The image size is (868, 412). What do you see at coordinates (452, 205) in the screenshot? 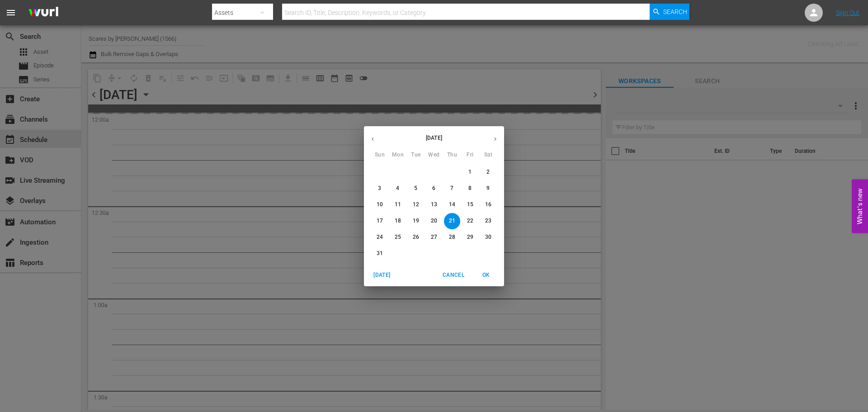
I see `p: 14` at bounding box center [452, 205].